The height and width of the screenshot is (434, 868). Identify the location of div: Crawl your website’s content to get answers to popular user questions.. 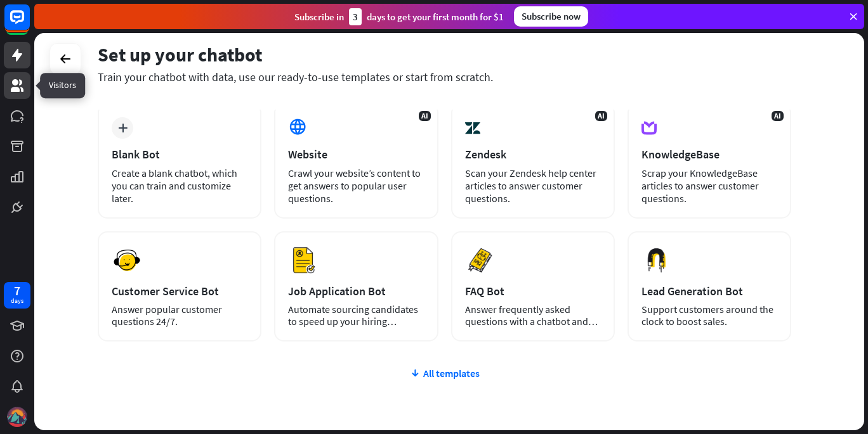
(356, 186).